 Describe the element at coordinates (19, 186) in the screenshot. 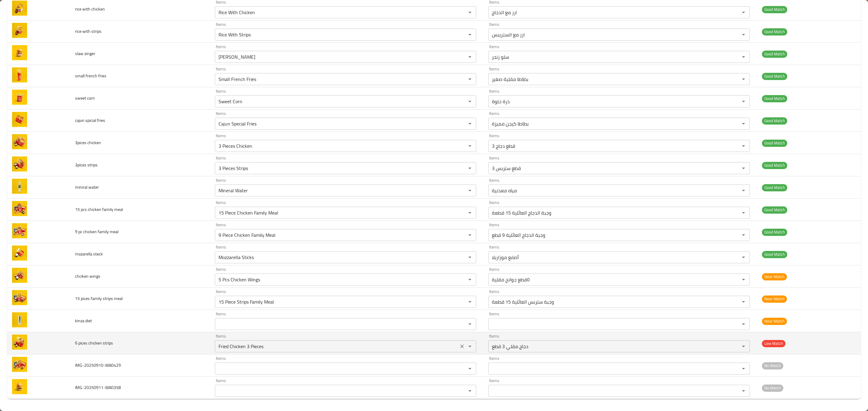

I see `img: miniral water` at that location.